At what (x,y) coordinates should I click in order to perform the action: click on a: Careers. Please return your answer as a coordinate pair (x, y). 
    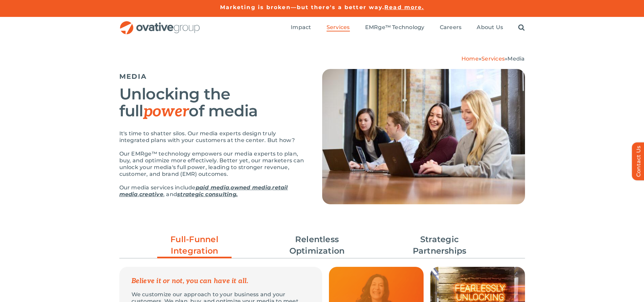
    Looking at the image, I should click on (451, 28).